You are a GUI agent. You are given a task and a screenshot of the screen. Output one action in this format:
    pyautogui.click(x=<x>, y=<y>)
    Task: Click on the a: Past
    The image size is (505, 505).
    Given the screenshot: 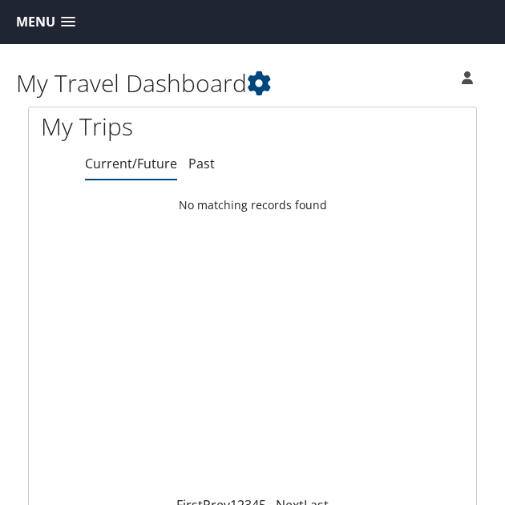 What is the action you would take?
    pyautogui.click(x=201, y=164)
    